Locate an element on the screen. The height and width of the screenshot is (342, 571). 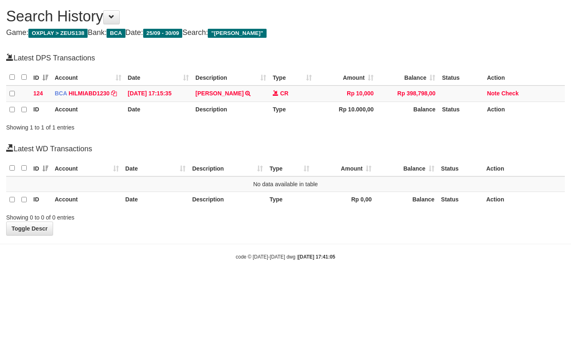
h4: Latest DPS Transactions is located at coordinates (285, 58).